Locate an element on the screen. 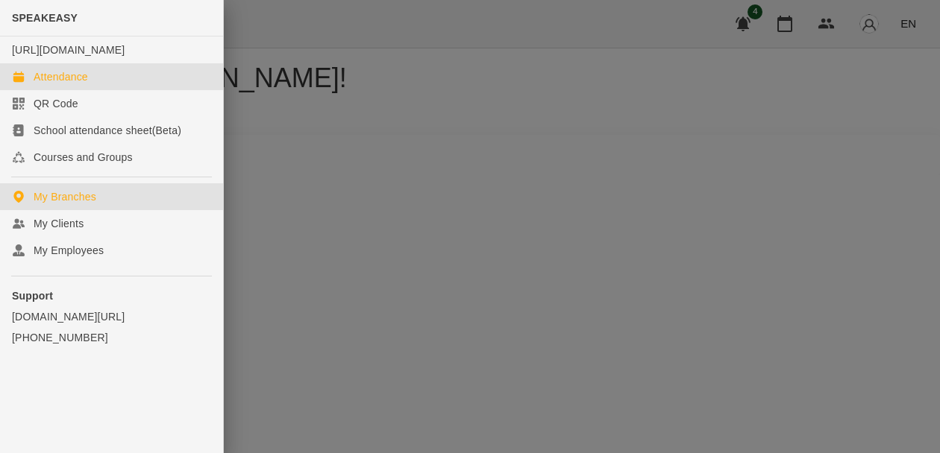 The width and height of the screenshot is (940, 453). span: SPEAKEASY is located at coordinates (45, 18).